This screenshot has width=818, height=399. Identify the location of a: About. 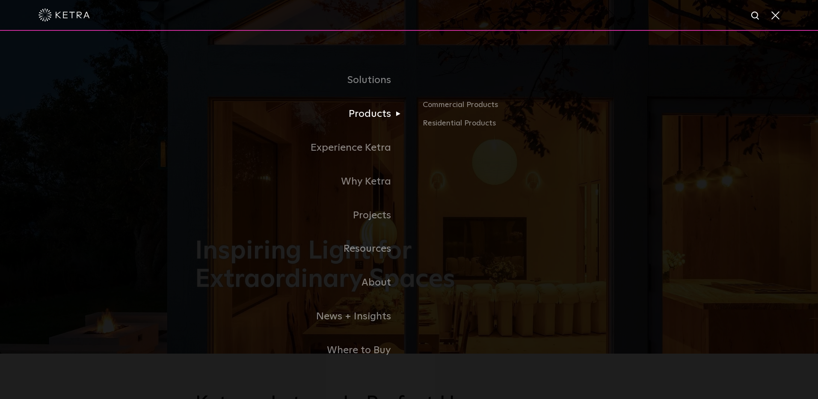
(302, 283).